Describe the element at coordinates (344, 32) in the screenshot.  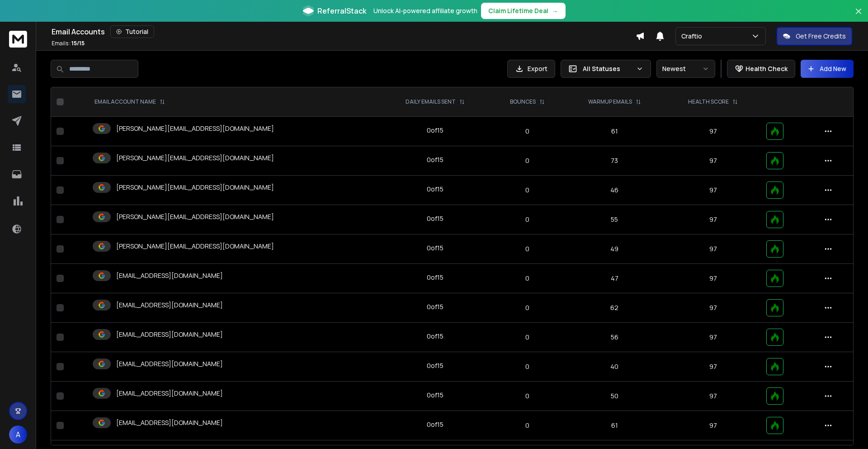
I see `div: Email Accounts` at that location.